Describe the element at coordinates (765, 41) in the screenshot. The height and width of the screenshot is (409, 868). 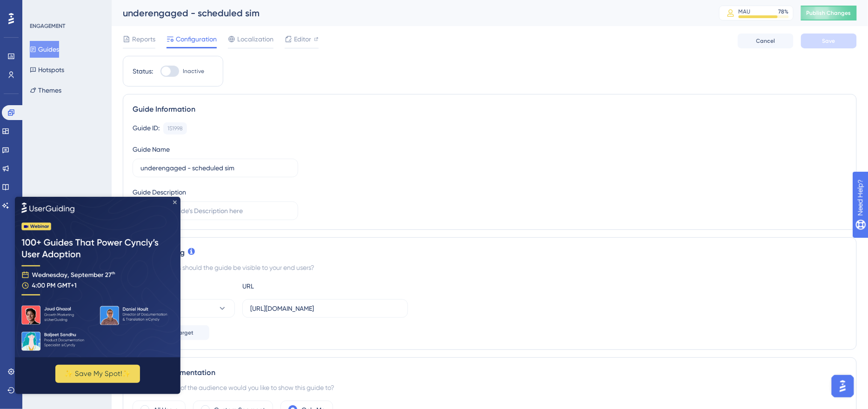
I see `span: Cancel` at that location.